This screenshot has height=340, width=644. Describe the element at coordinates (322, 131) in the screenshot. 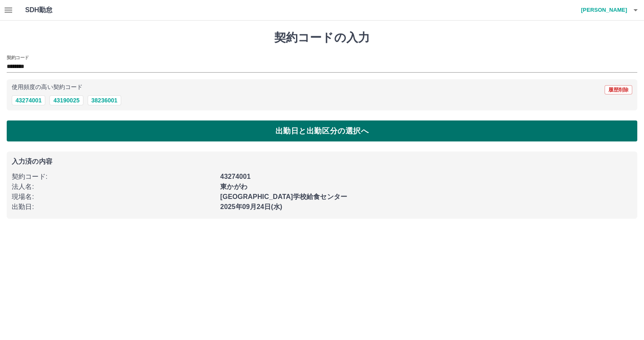

I see `button: 出勤日と出勤区分の選択へ` at that location.